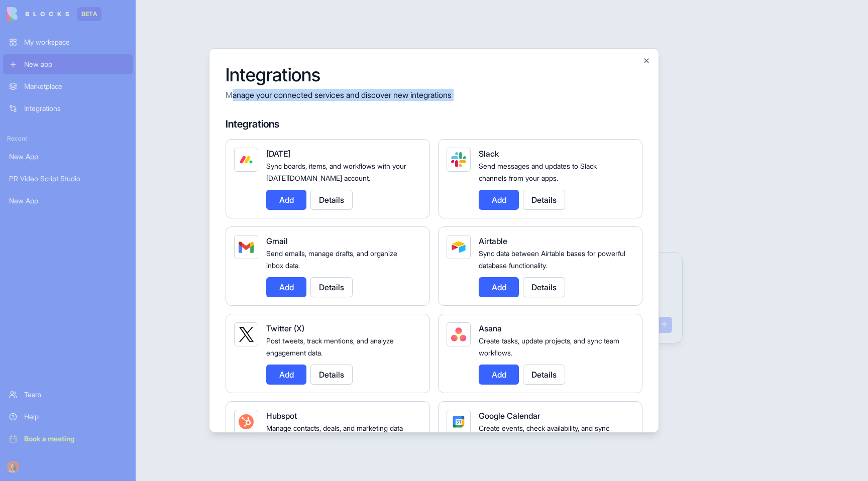  What do you see at coordinates (434, 124) in the screenshot?
I see `h4: Integrations` at bounding box center [434, 124].